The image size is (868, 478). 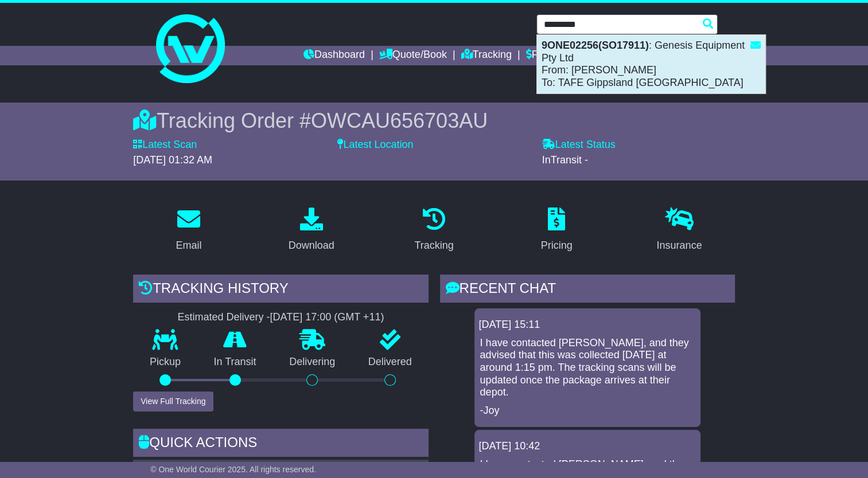 What do you see at coordinates (556, 245) in the screenshot?
I see `div: Pricing` at bounding box center [556, 245].